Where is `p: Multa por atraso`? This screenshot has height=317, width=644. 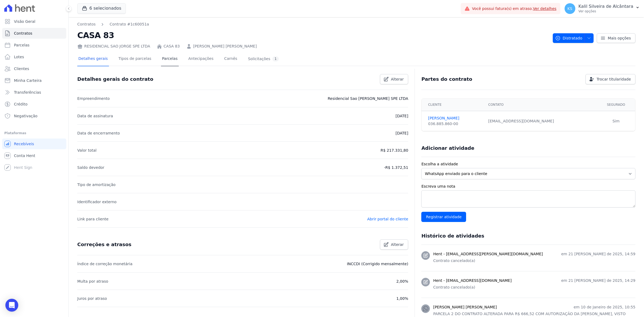 p: Multa por atraso is located at coordinates (92, 282).